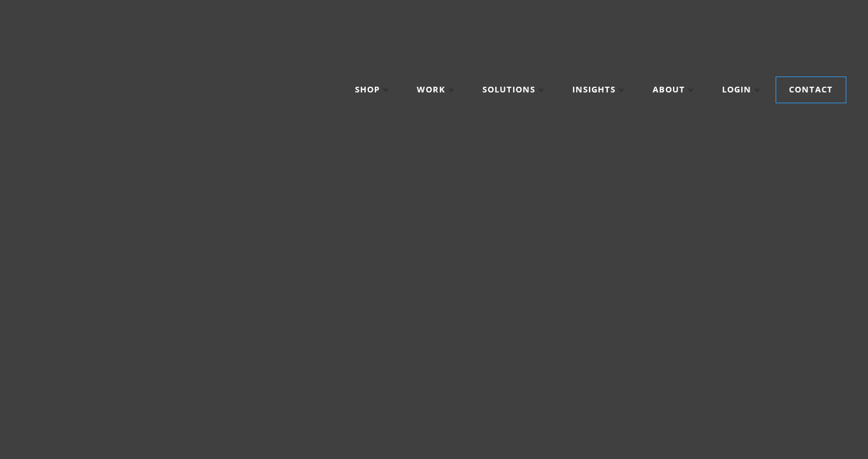 This screenshot has height=459, width=868. Describe the element at coordinates (742, 90) in the screenshot. I see `a: Login` at that location.